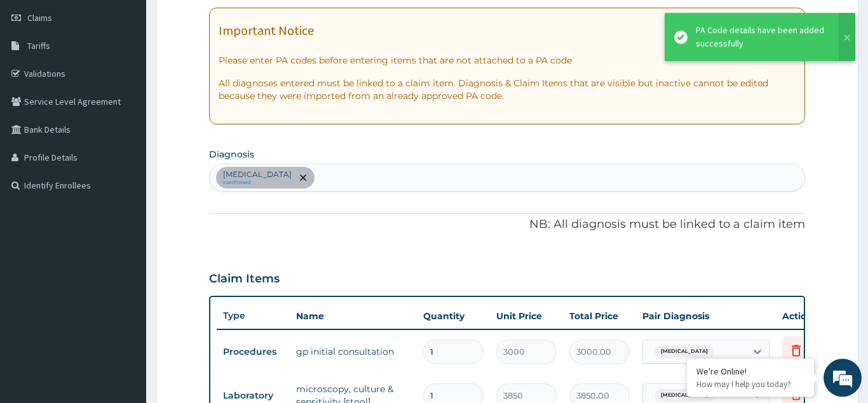 This screenshot has height=403, width=868. What do you see at coordinates (39, 46) in the screenshot?
I see `span: Tariffs` at bounding box center [39, 46].